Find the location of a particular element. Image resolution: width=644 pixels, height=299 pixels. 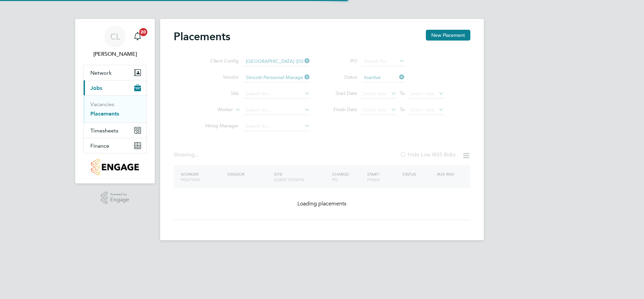

span: Network is located at coordinates (101, 72).